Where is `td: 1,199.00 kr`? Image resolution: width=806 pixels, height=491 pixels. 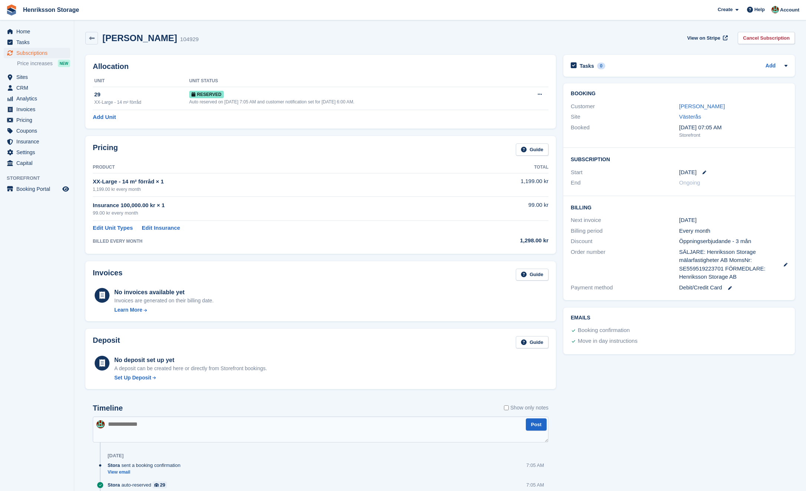 td: 1,199.00 kr is located at coordinates (492, 185).